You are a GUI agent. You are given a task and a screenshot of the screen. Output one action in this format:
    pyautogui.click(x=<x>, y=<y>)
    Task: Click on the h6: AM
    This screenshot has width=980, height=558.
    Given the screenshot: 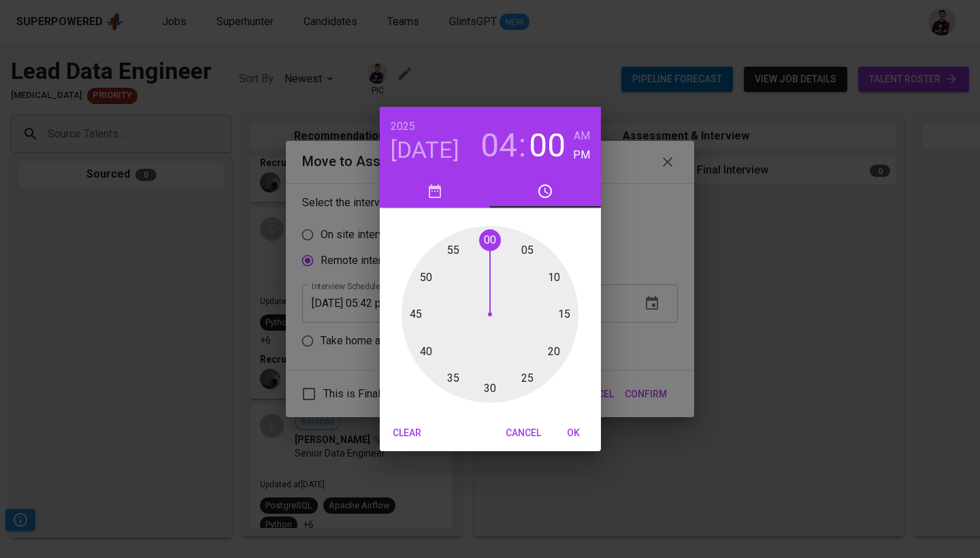 What is the action you would take?
    pyautogui.click(x=582, y=136)
    